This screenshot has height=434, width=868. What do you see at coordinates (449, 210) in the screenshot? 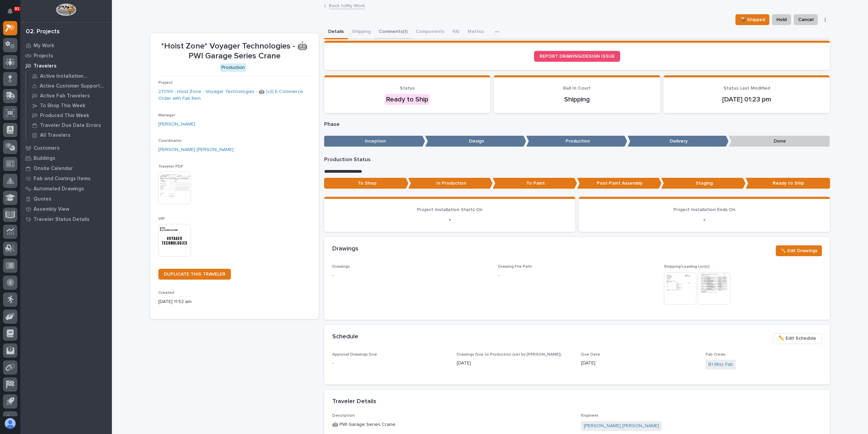
I see `span: Project Installation Starts On` at bounding box center [449, 210].